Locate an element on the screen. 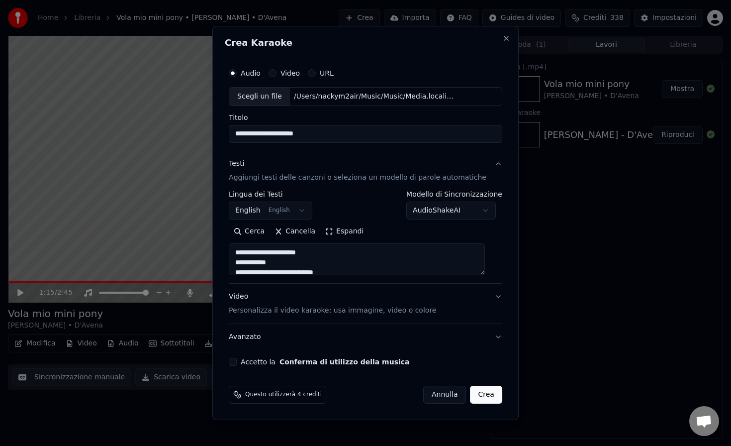  button: Accetto la is located at coordinates (345, 362).